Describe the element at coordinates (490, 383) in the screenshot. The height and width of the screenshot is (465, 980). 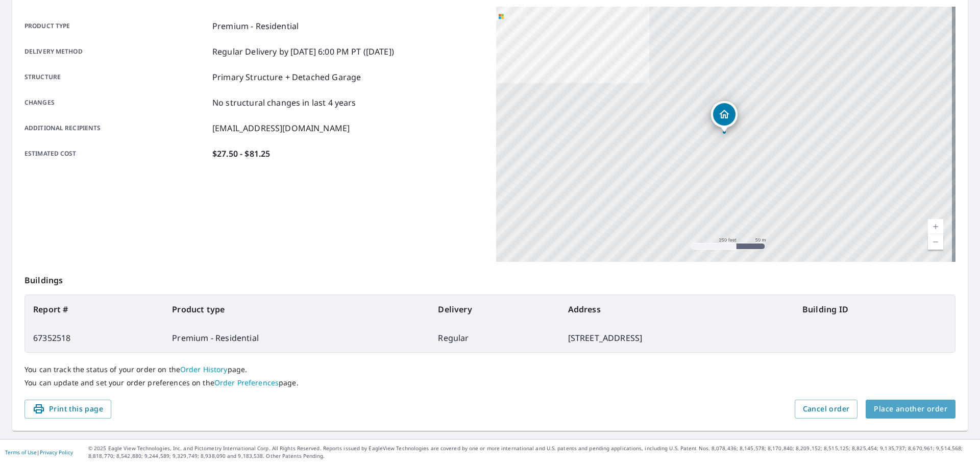
I see `p: You can update and set your order preferences on the page.` at that location.